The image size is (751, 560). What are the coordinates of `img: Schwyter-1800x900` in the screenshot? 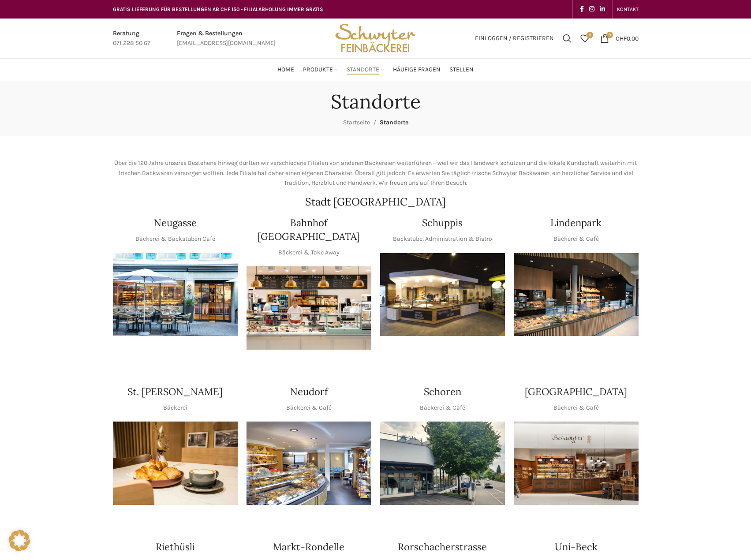 It's located at (576, 463).